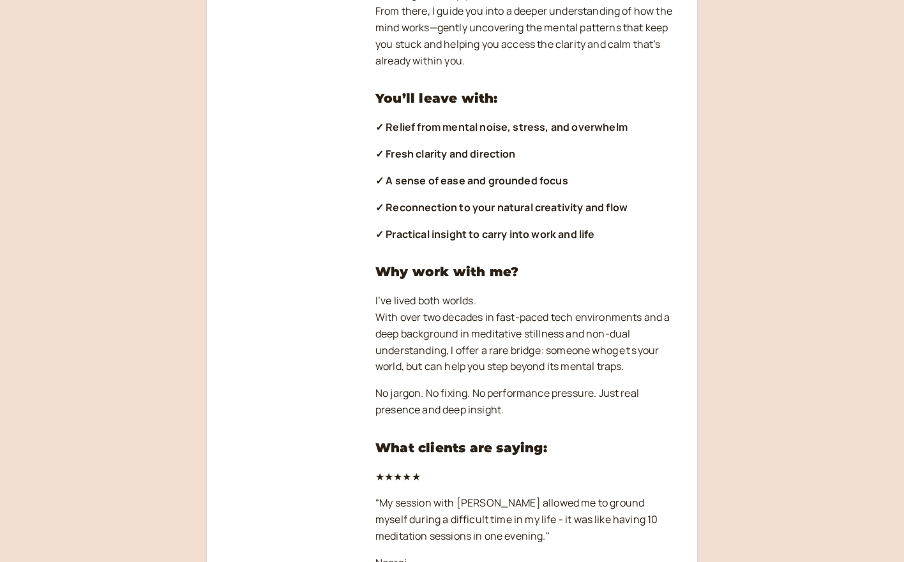 Image resolution: width=904 pixels, height=562 pixels. I want to click on strong: You’ll leave with:, so click(437, 98).